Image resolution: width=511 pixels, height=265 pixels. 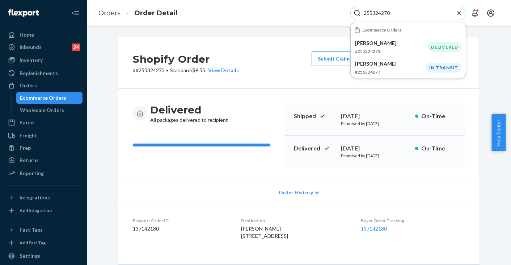 I want to click on dd: 137142180, so click(x=181, y=228).